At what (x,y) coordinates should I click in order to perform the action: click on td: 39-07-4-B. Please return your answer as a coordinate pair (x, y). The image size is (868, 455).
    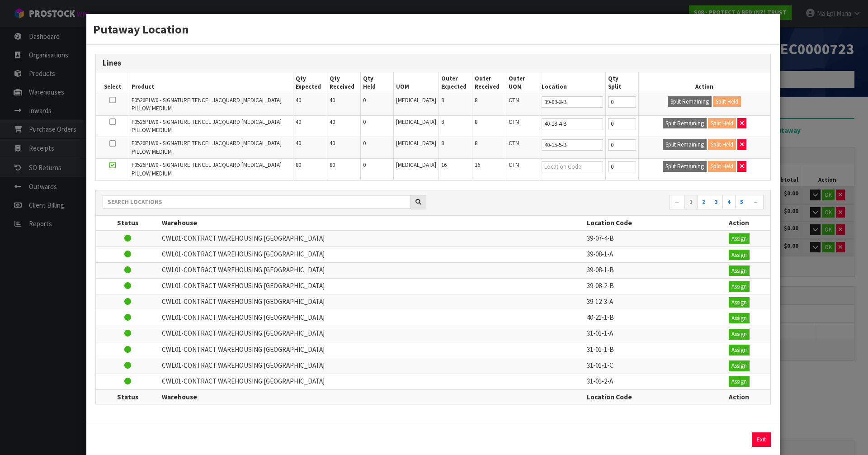
    Looking at the image, I should click on (646, 239).